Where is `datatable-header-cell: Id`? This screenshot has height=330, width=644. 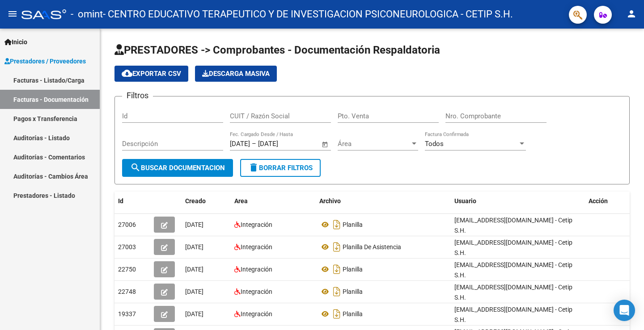 datatable-header-cell: Id is located at coordinates (132, 201).